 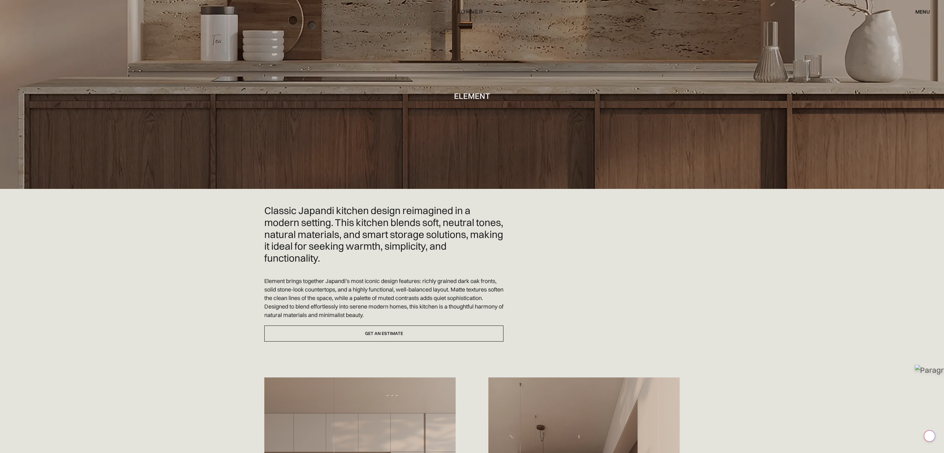 What do you see at coordinates (472, 12) in the screenshot?
I see `a: home` at bounding box center [472, 12].